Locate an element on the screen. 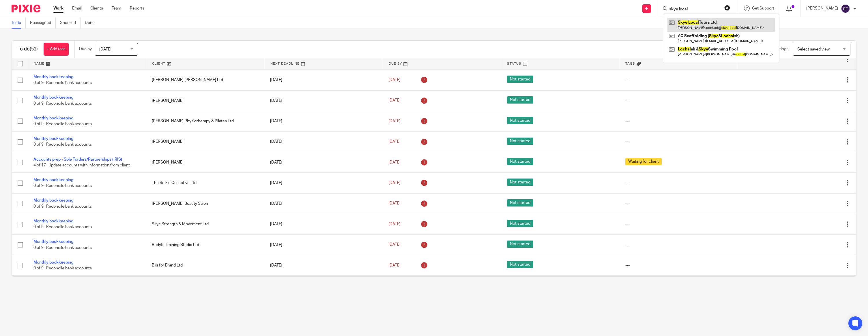 The height and width of the screenshot is (336, 868). span: (52) is located at coordinates (34, 49).